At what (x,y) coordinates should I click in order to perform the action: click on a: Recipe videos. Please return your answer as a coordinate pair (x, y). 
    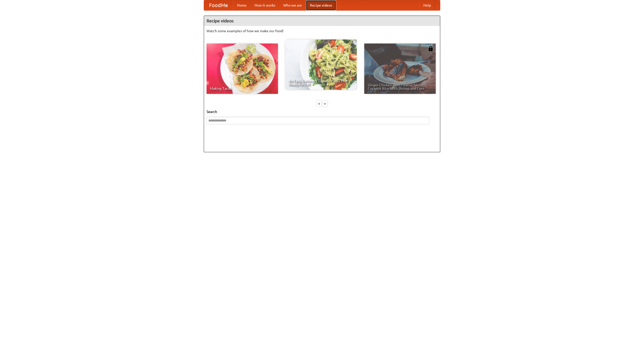
    Looking at the image, I should click on (321, 5).